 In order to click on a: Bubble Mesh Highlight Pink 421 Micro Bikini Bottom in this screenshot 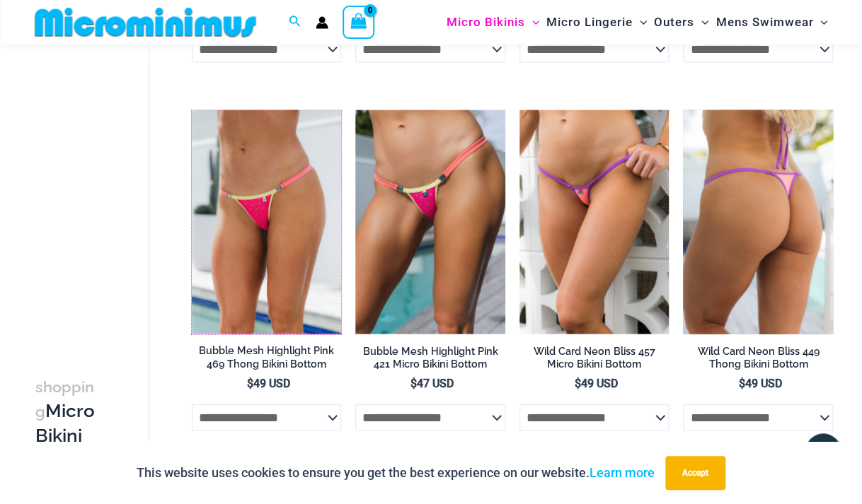, I will do `click(430, 360)`.